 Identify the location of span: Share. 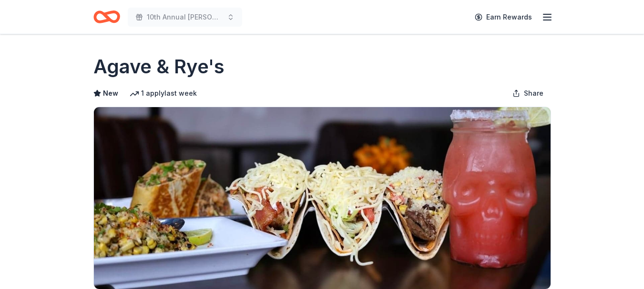
(533, 93).